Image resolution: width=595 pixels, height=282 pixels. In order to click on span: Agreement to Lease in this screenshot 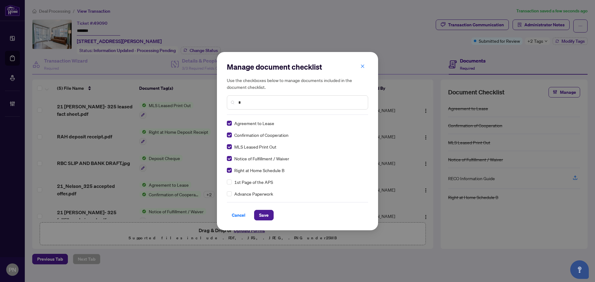, I will do `click(254, 123)`.